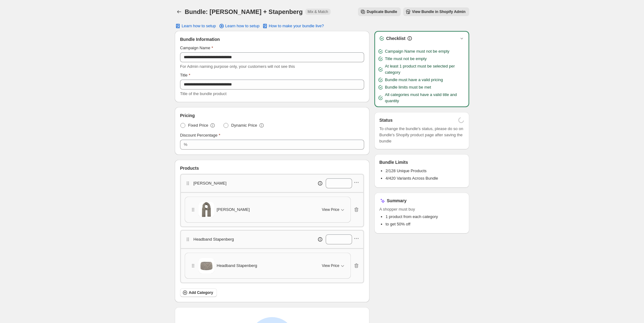 This screenshot has height=323, width=644. I want to click on span: Title must not be empty, so click(405, 59).